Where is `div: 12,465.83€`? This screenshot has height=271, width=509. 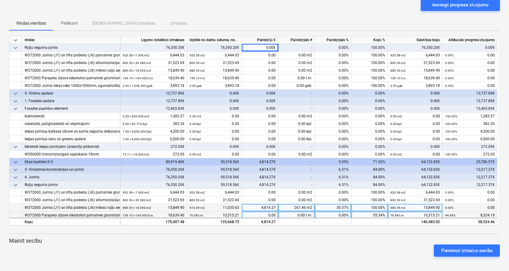
div: 12,465.83€ is located at coordinates (154, 108).